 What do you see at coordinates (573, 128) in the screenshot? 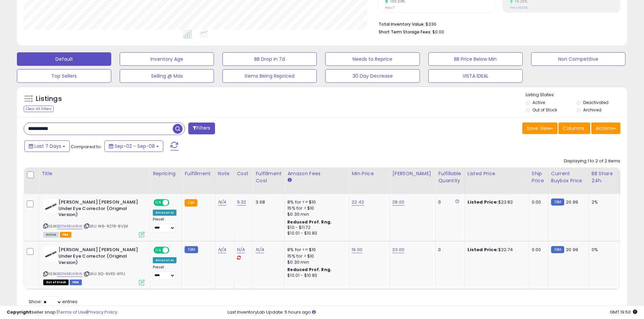
I see `span: Columns` at bounding box center [573, 128].